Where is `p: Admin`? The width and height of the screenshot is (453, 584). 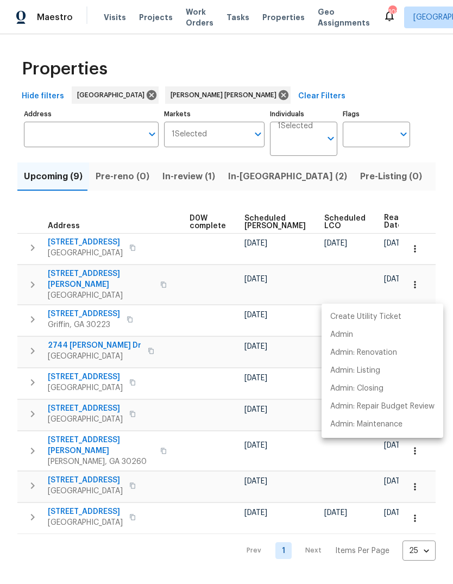
p: Admin is located at coordinates (342, 335).